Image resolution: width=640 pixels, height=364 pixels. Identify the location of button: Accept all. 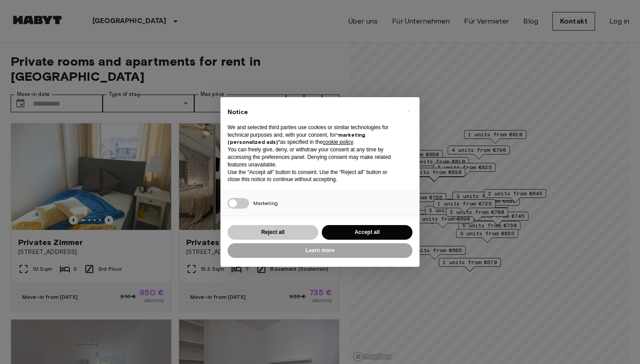
(367, 232).